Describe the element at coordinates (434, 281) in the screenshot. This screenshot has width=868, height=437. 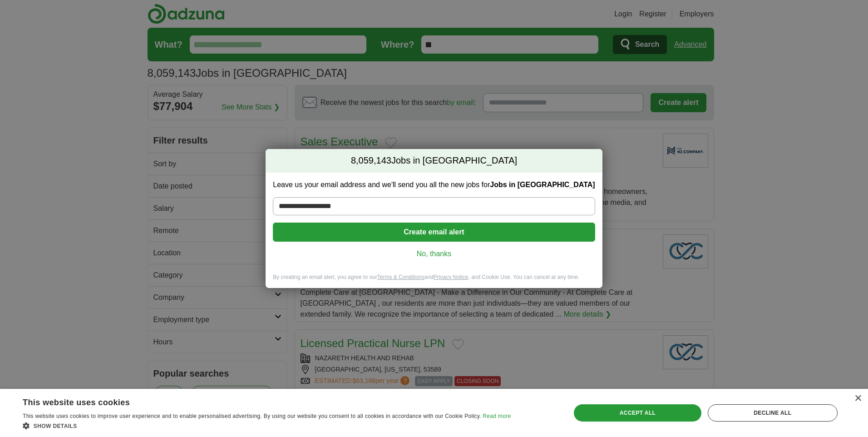
I see `div: By creating an email alert, you agree to our and , and Cookie Use. You can cancel at any time.` at that location.